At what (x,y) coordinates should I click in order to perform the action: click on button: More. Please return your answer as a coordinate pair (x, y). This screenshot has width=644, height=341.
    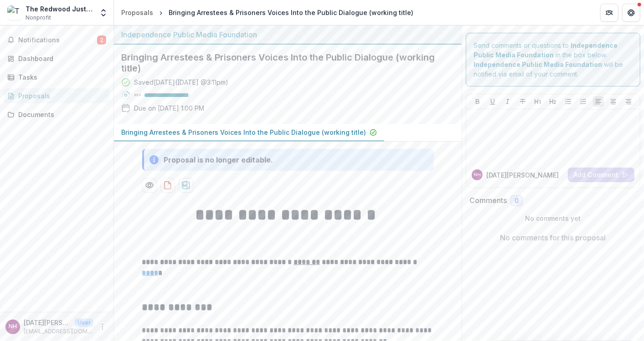
    Looking at the image, I should click on (103, 327).